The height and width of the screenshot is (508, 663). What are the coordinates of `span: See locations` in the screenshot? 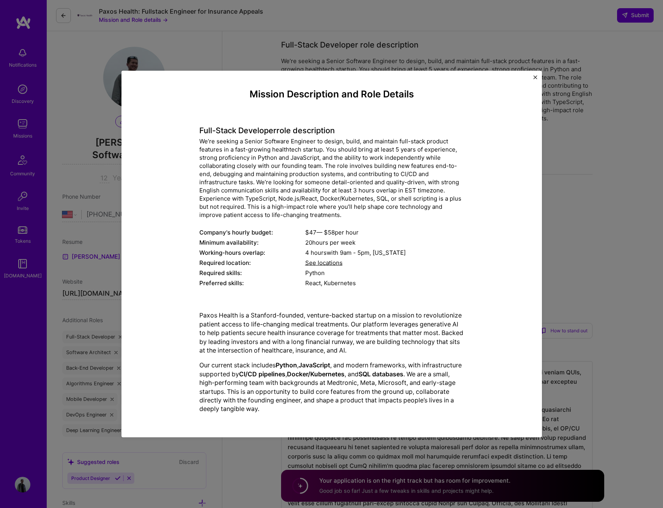 It's located at (324, 263).